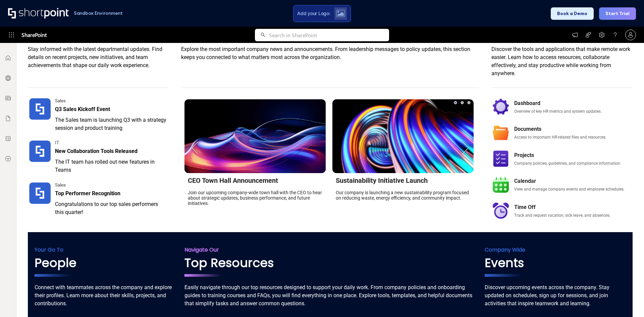  What do you see at coordinates (504, 263) in the screenshot?
I see `strong: Events` at bounding box center [504, 263].